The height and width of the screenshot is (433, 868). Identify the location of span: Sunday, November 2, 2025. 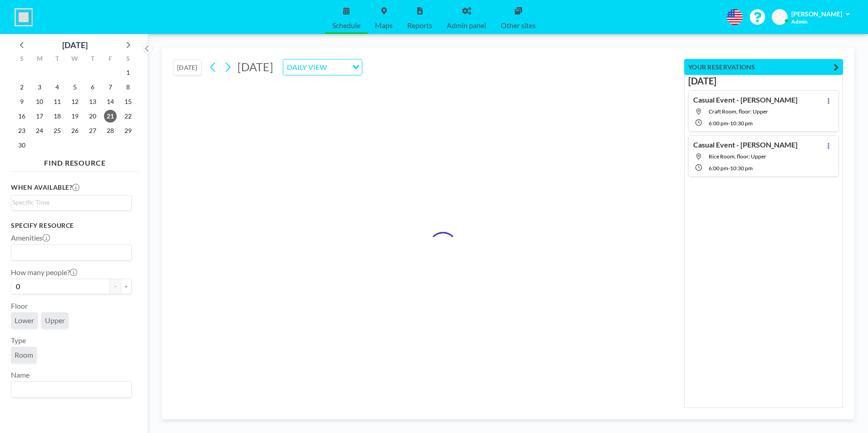
(22, 87).